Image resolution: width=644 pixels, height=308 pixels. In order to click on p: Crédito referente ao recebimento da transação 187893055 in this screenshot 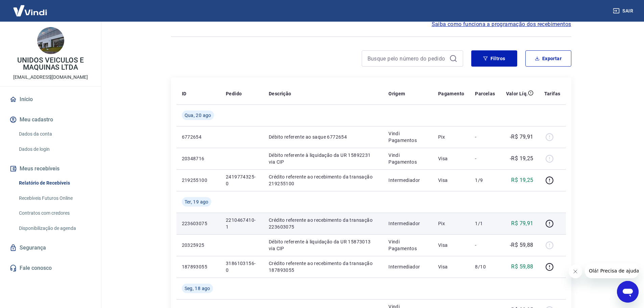, I will do `click(323, 266)`.